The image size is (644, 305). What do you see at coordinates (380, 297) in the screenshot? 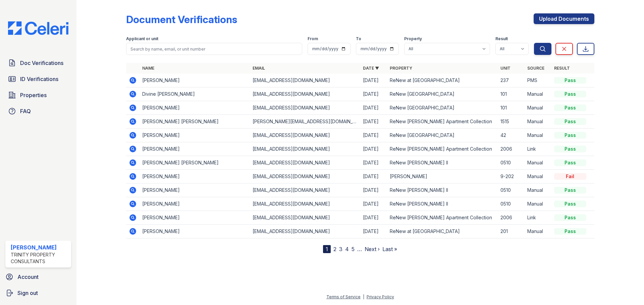
I see `a: Privacy Policy` at bounding box center [380, 297].